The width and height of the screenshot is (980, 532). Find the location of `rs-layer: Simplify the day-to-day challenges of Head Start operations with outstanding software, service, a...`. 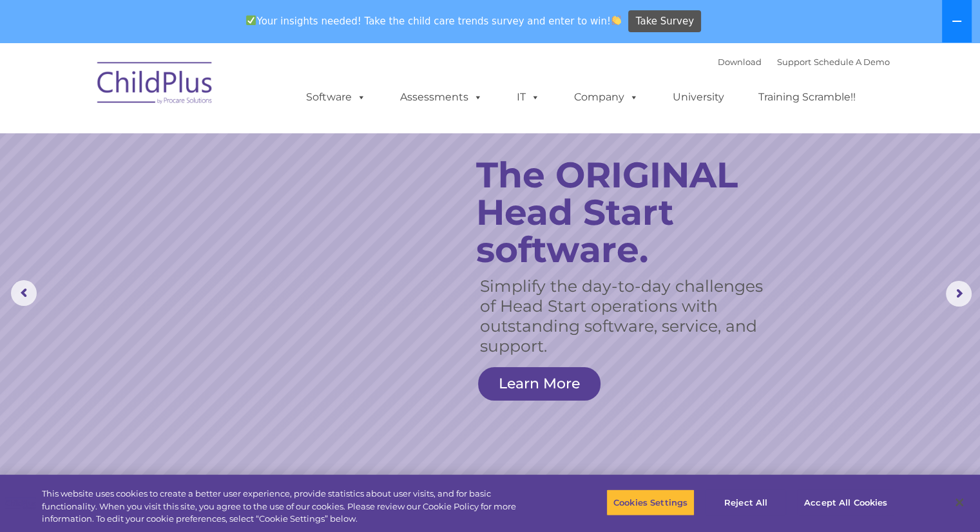

rs-layer: Simplify the day-to-day challenges of Head Start operations with outstanding software, service, a... is located at coordinates (623, 317).